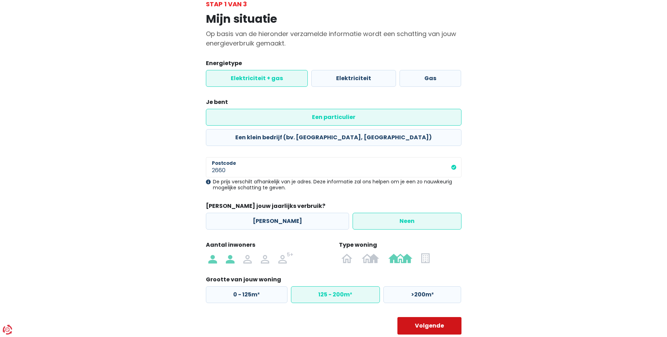 The width and height of the screenshot is (667, 337). I want to click on img: 5+ personen, so click(286, 258).